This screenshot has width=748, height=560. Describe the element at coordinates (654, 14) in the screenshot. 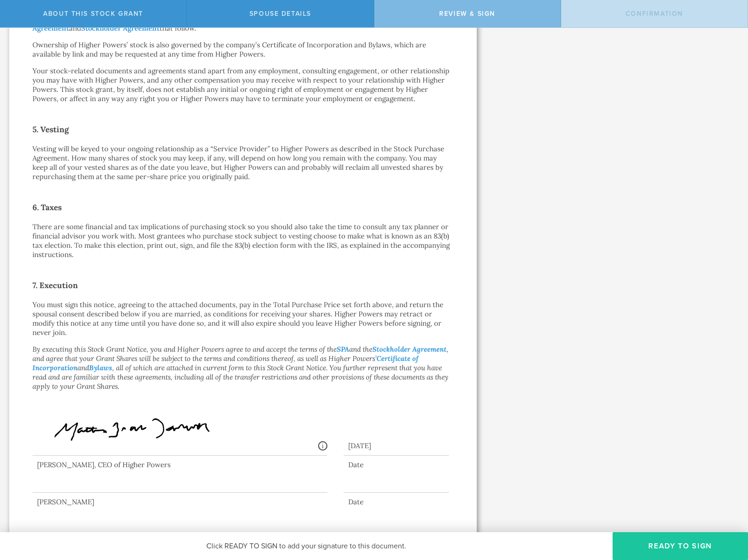

I see `span: Confirmation` at that location.